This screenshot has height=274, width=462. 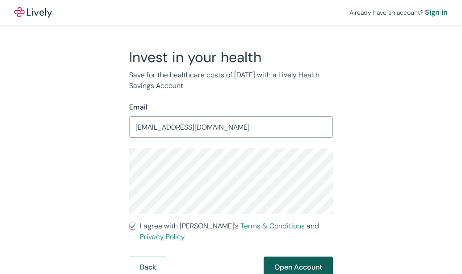 I want to click on img: Lively, so click(x=33, y=13).